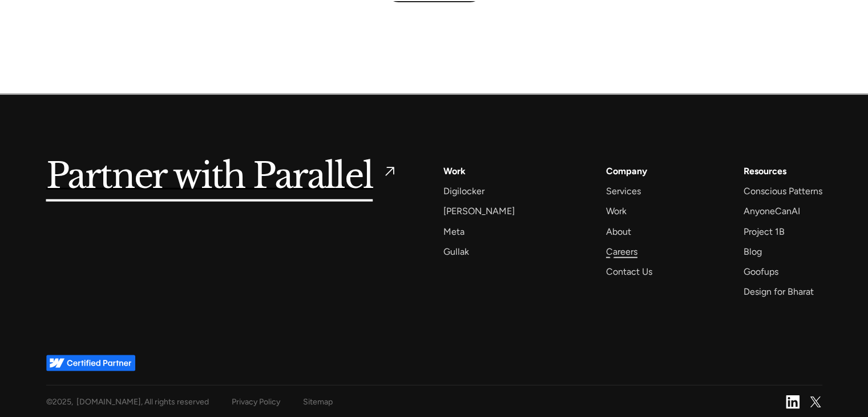 The width and height of the screenshot is (868, 417). Describe the element at coordinates (623, 191) in the screenshot. I see `div: Services` at that location.